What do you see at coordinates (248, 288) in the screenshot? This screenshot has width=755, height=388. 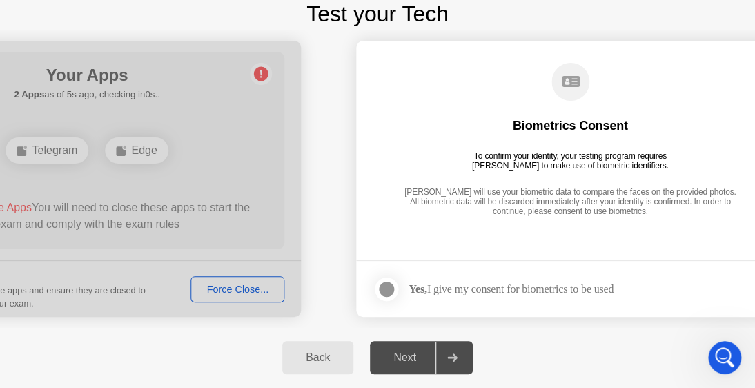 I see `button: Send a message…` at bounding box center [248, 288].